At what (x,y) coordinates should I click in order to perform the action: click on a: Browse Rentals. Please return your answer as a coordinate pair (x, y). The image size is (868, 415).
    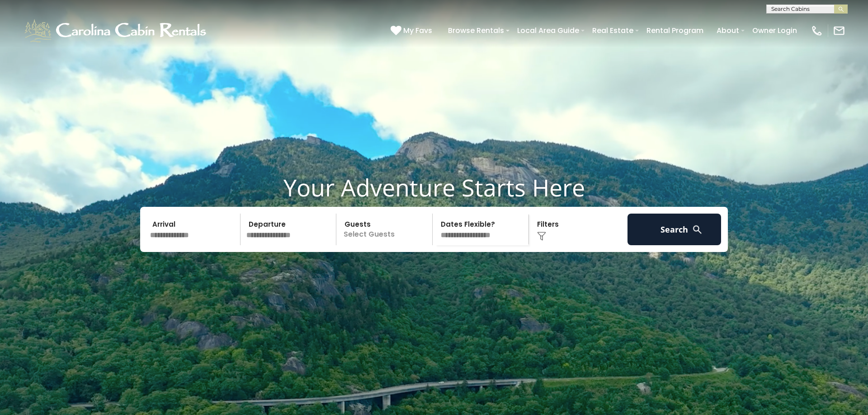
    Looking at the image, I should click on (476, 30).